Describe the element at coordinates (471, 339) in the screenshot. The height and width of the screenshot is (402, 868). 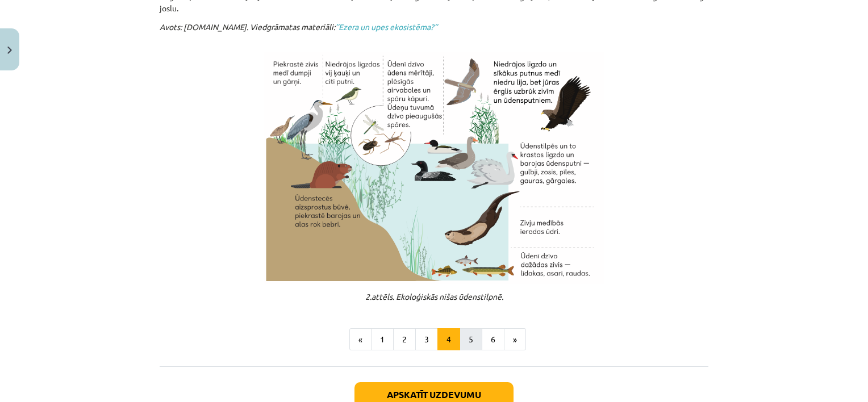
I see `button: 5` at that location.